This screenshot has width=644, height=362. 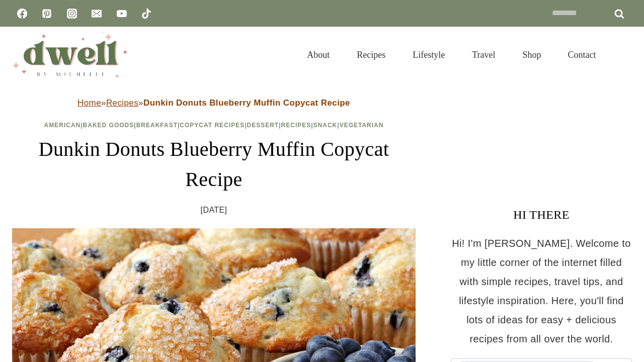 What do you see at coordinates (247, 102) in the screenshot?
I see `strong: Dunkin Donuts Blueberry Muffin Copycat Recipe` at bounding box center [247, 102].